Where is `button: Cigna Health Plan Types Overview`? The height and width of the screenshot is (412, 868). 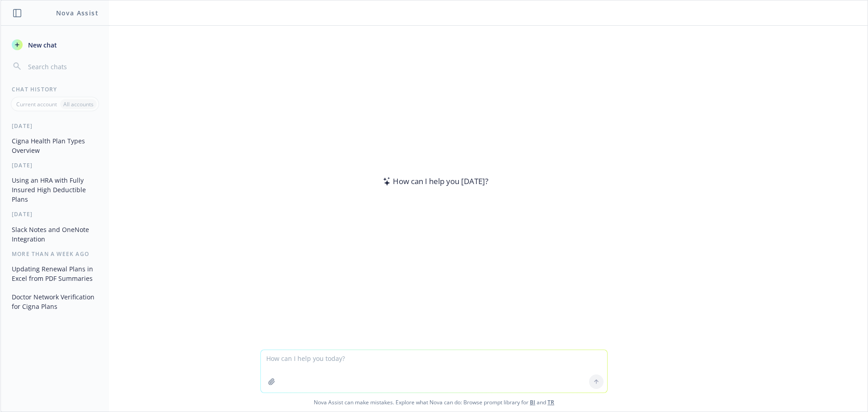 button: Cigna Health Plan Types Overview is located at coordinates (55, 145).